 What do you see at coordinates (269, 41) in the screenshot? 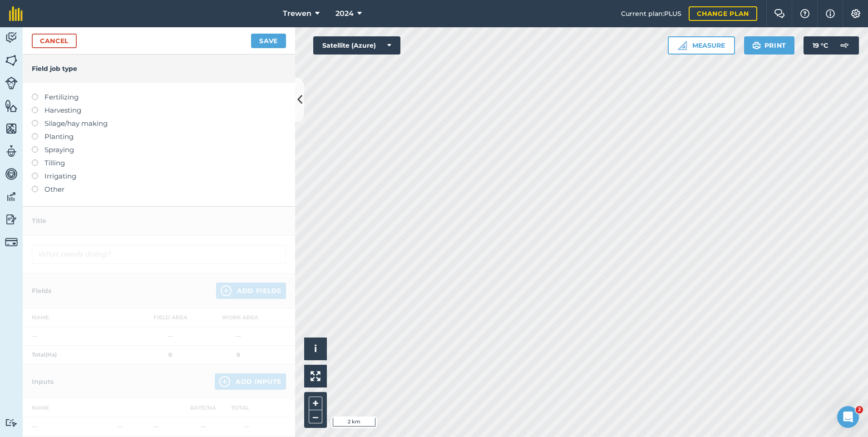
I see `button: Save` at bounding box center [269, 41].